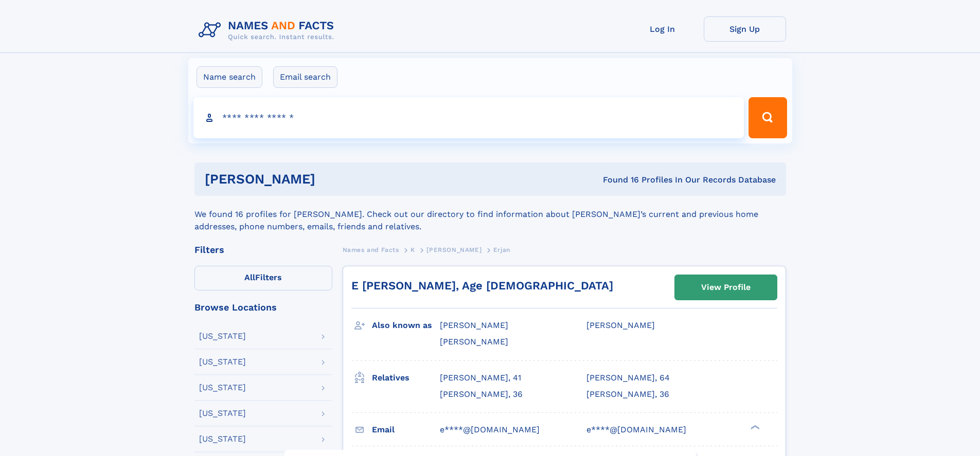 The width and height of the screenshot is (980, 456). I want to click on div: View Profile, so click(726, 288).